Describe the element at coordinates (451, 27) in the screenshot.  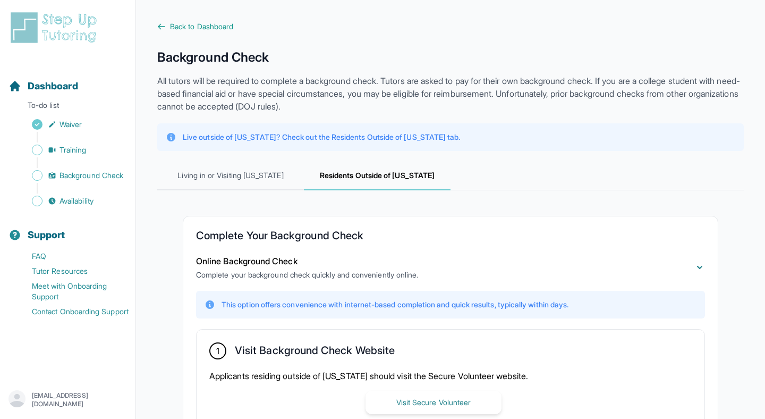
I see `a: Back to Dashboard` at that location.